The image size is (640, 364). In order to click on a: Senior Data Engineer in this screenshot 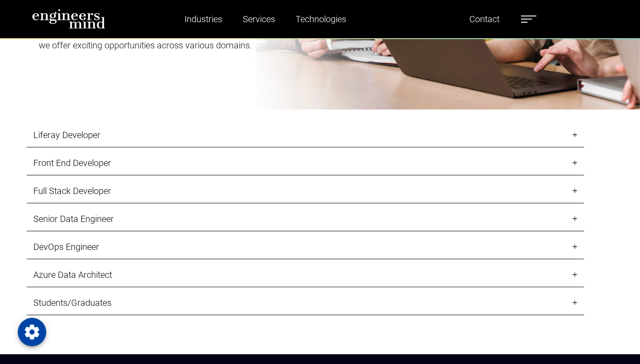, I will do `click(306, 219)`.